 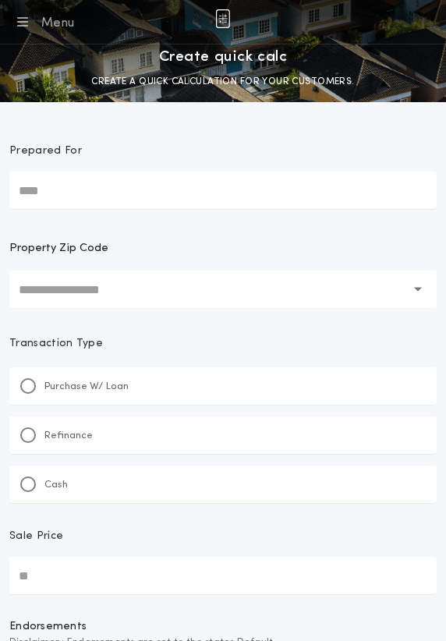 I want to click on p: Purchase W/ Loan, so click(x=87, y=387).